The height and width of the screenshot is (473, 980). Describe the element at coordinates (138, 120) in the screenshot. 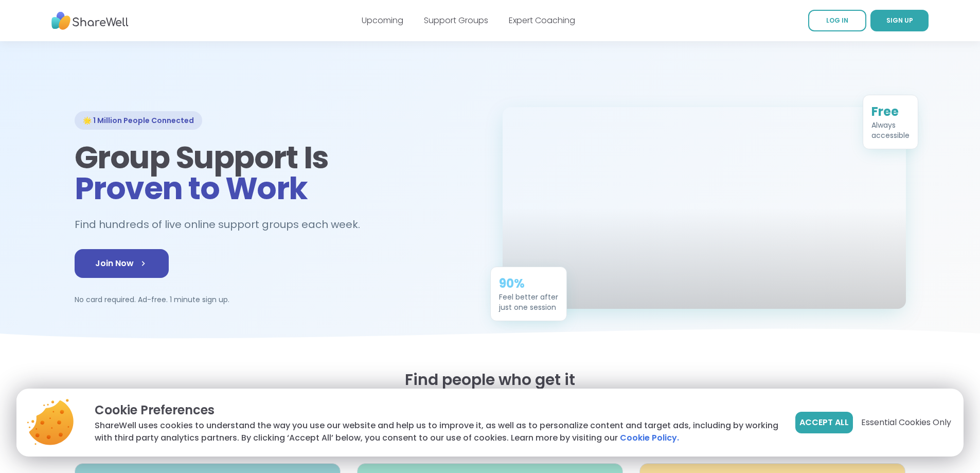

I see `div: 🌟 1 Million People Connected` at that location.